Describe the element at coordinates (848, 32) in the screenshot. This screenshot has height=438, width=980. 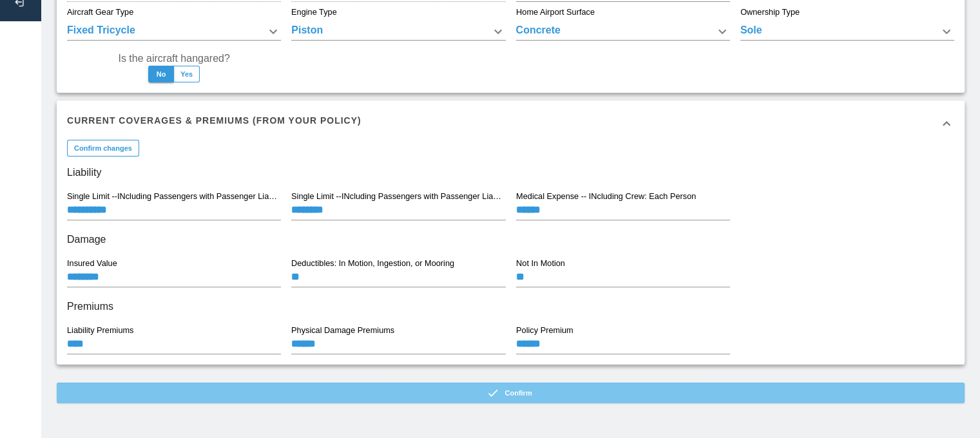
I see `div: Sole` at that location.